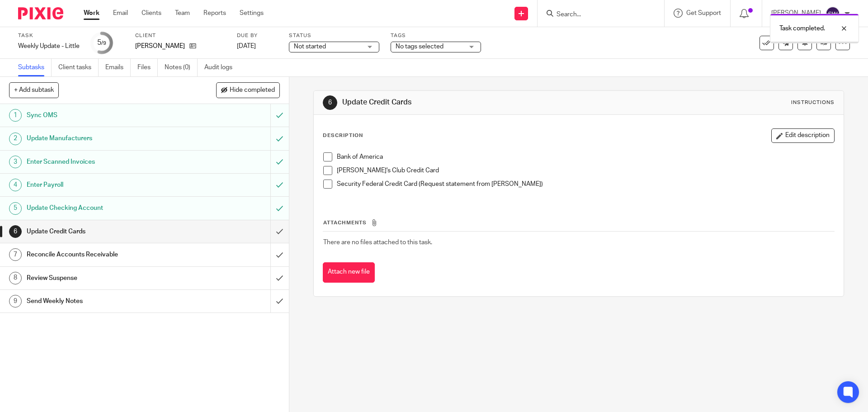 The height and width of the screenshot is (412, 868). Describe the element at coordinates (118, 68) in the screenshot. I see `a: Emails` at that location.